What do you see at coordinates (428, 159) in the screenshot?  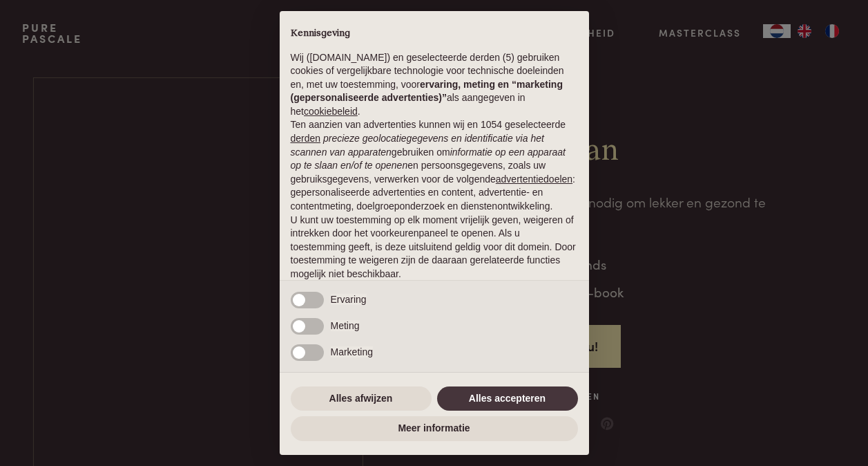 I see `em: informatie op een apparaat op te slaan en/of te openen` at bounding box center [428, 159].